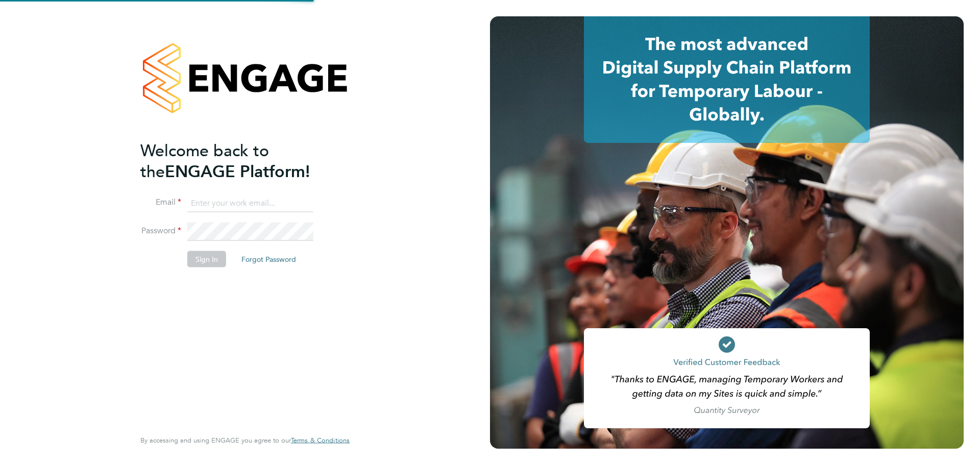 Image resolution: width=980 pixels, height=465 pixels. What do you see at coordinates (240, 161) in the screenshot?
I see `h2: ENGAGE Platform!` at bounding box center [240, 161].